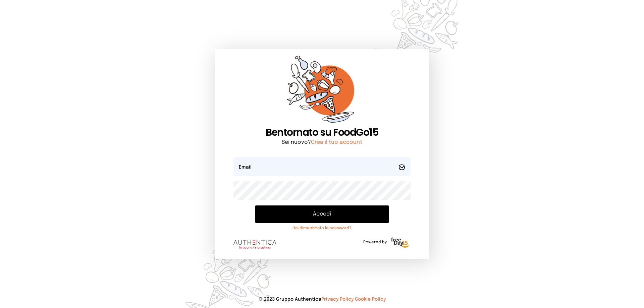 The height and width of the screenshot is (308, 644). Describe the element at coordinates (337, 299) in the screenshot. I see `a: Privacy Policy` at that location.